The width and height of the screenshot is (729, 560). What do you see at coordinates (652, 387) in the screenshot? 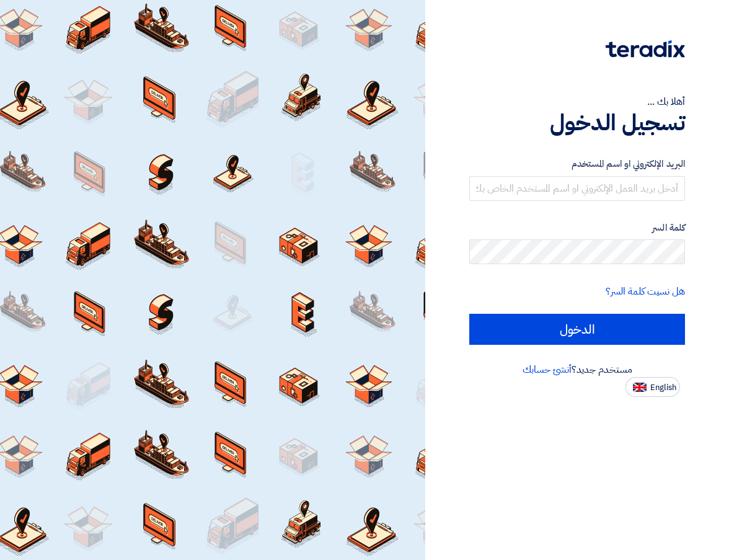
I see `button: English` at bounding box center [652, 387].